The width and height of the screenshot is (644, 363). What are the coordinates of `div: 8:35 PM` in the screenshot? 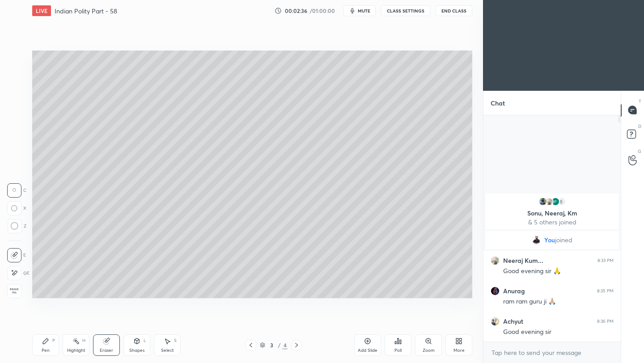 It's located at (605, 291).